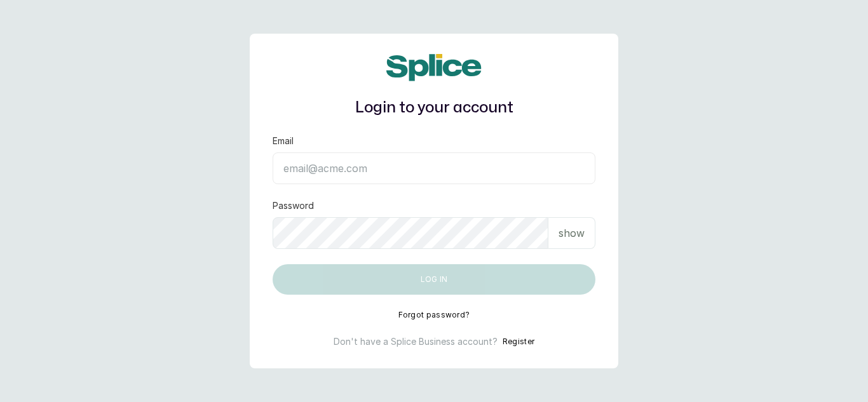 The image size is (868, 402). I want to click on p: show, so click(571, 233).